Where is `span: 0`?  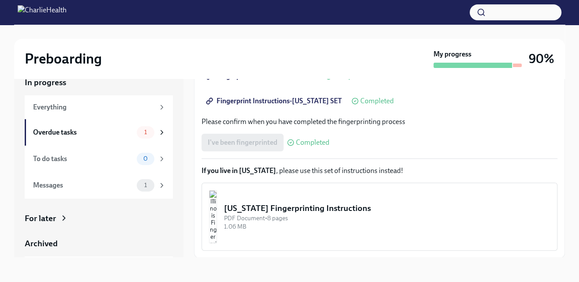 span: 0 is located at coordinates (145, 158).